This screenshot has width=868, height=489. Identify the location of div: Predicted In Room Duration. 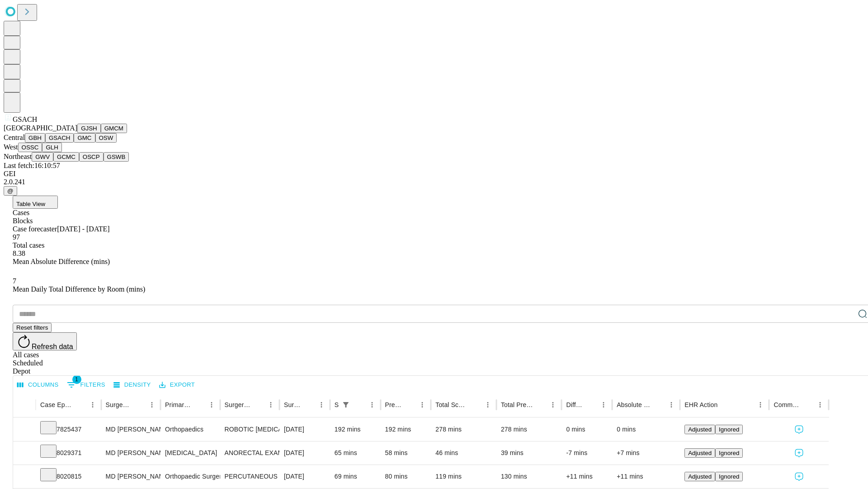
(394, 405).